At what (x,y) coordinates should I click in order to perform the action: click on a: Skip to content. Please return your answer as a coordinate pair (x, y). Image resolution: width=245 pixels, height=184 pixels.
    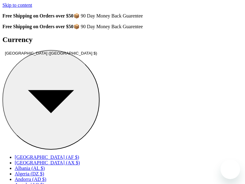
    Looking at the image, I should click on (17, 5).